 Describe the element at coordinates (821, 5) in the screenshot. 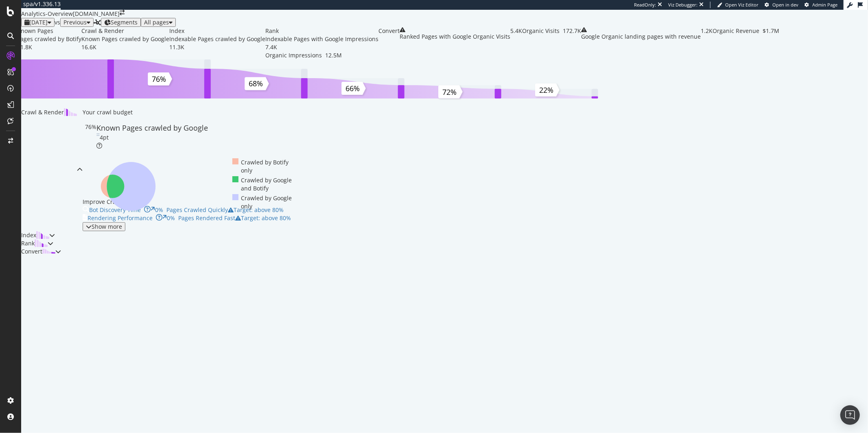

I see `a: Admin Page` at that location.